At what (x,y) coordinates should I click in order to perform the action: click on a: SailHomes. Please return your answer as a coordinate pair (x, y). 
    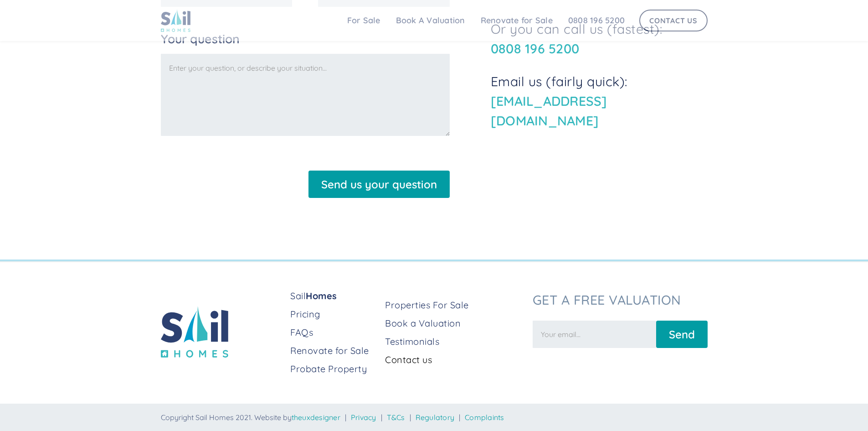
    Looking at the image, I should click on (334, 296).